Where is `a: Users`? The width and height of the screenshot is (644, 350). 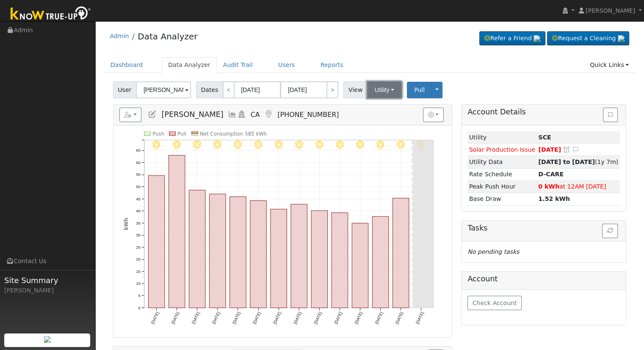
a: Users is located at coordinates (287, 65).